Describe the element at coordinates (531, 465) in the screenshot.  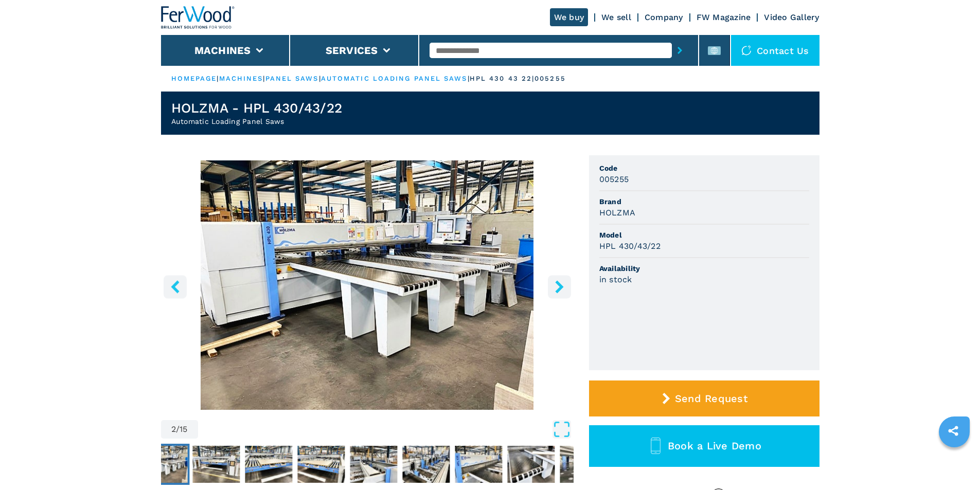
I see `button: Go to Slide 9` at that location.